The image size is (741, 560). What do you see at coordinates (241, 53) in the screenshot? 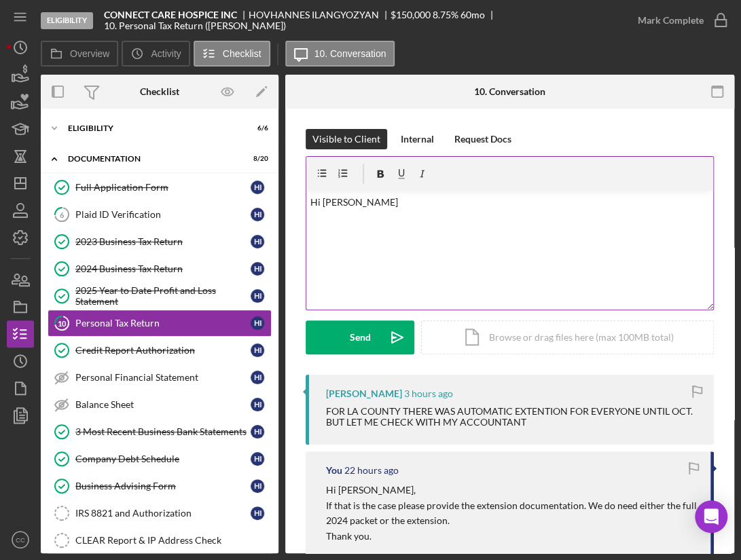
I see `label: Checklist` at bounding box center [241, 53].